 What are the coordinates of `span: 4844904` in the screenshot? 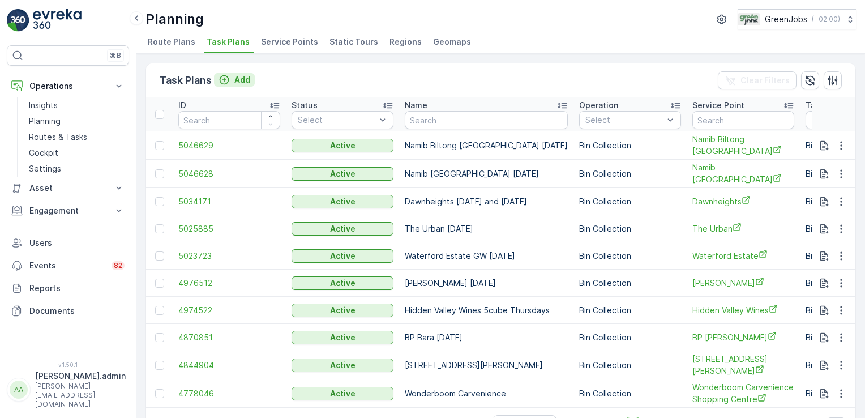 It's located at (229, 365).